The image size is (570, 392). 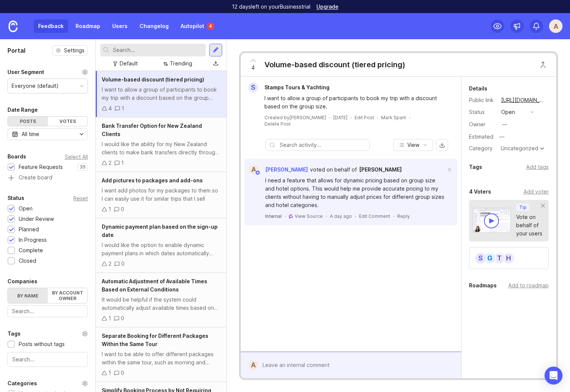 What do you see at coordinates (152, 180) in the screenshot?
I see `span: Add pictures to packages and add-ons` at bounding box center [152, 180].